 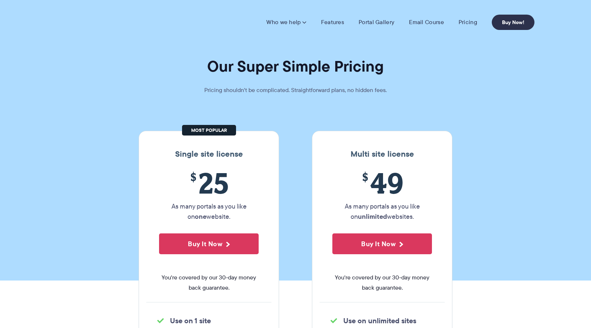 I want to click on a: Email Course, so click(x=427, y=22).